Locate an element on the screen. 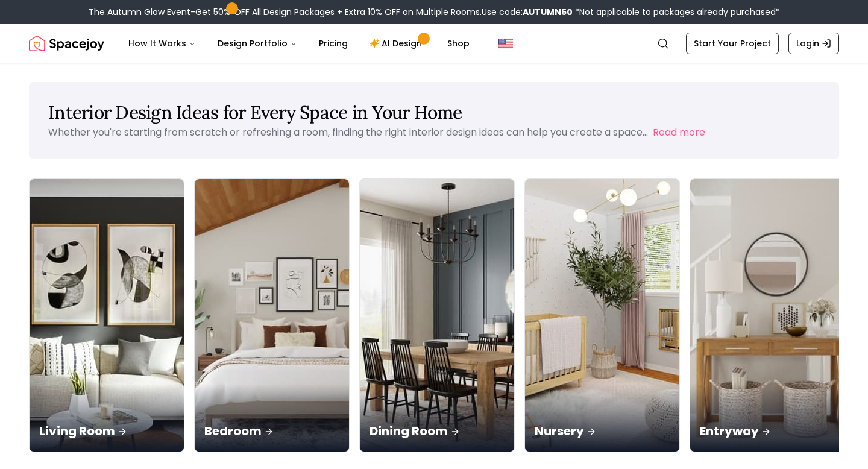 The height and width of the screenshot is (469, 868). p: Nursery is located at coordinates (603, 431).